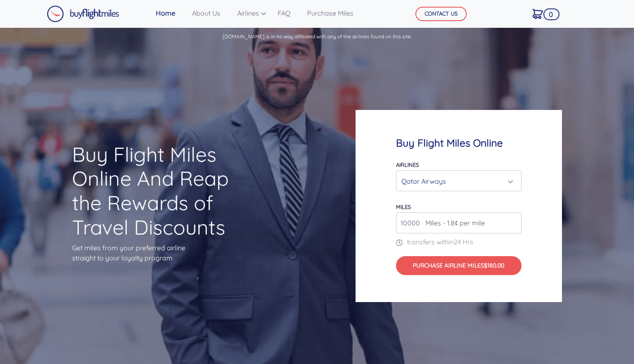 This screenshot has height=364, width=634. I want to click on button: Qatar Airways, so click(459, 180).